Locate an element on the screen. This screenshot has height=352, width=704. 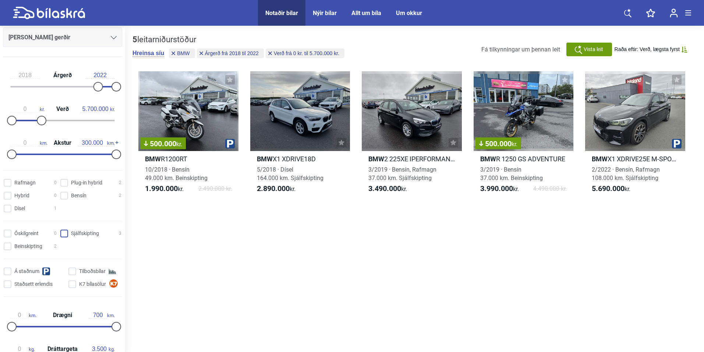
span: Vista leit is located at coordinates (593, 49).